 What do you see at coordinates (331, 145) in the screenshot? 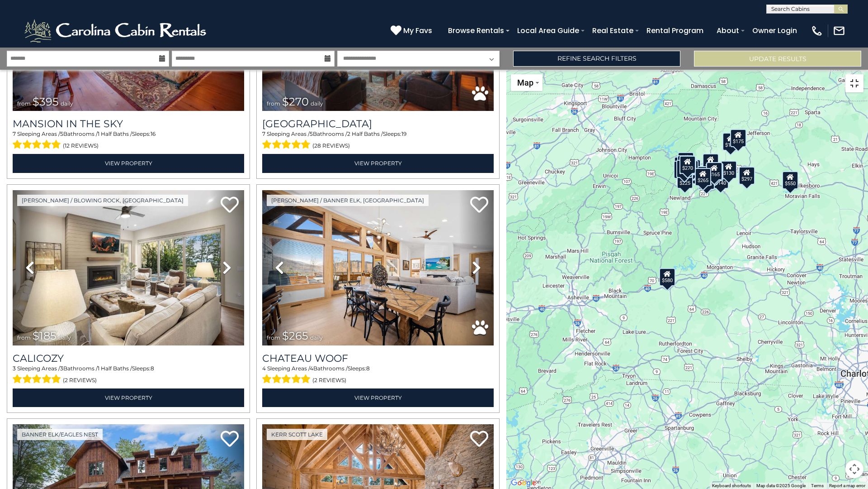
I see `span: (28 reviews)` at bounding box center [331, 145].